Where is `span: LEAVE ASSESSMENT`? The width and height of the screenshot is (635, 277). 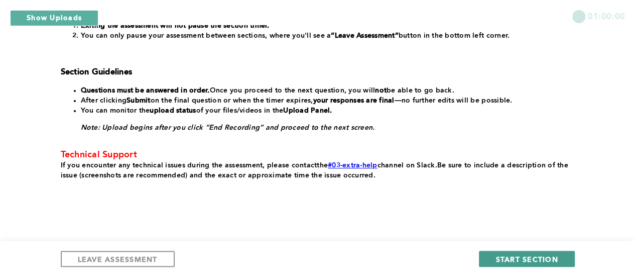
span: LEAVE ASSESSMENT is located at coordinates (118, 259).